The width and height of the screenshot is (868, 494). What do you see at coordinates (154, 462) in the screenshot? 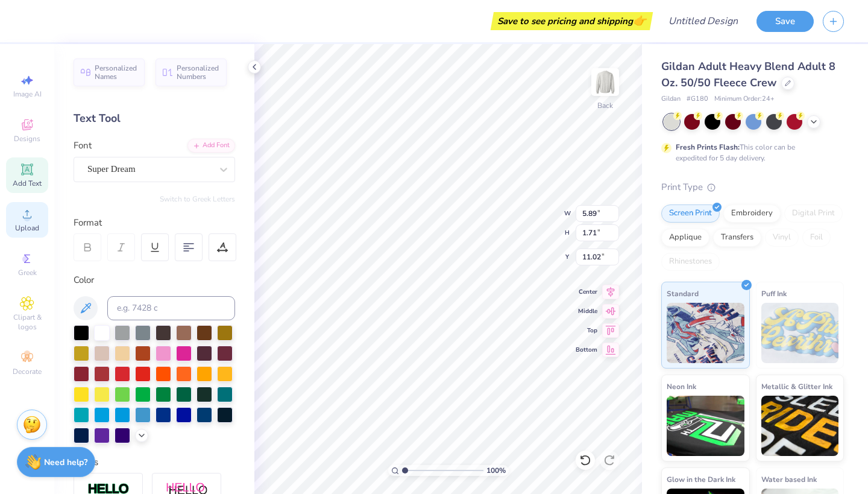
I see `div: Styles` at bounding box center [154, 462].